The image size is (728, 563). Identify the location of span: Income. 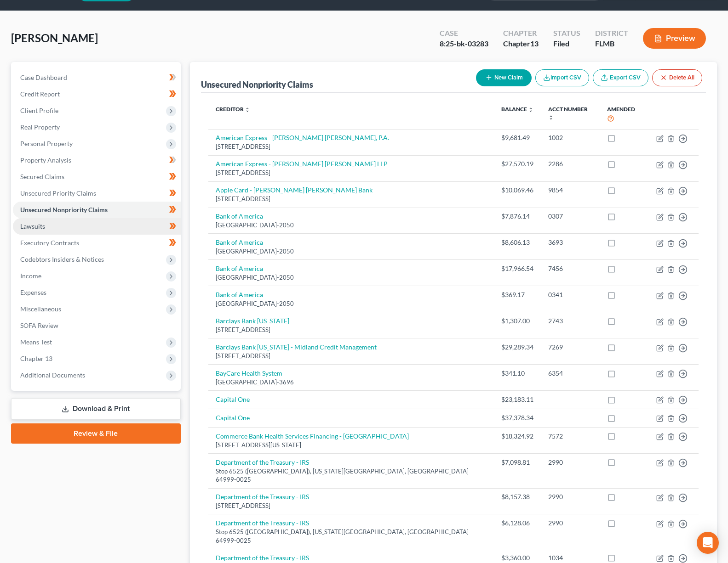
(31, 276).